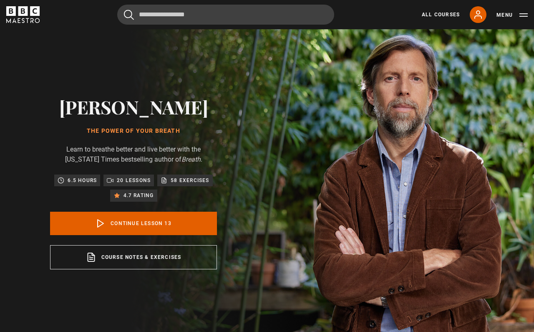 The image size is (534, 332). I want to click on h1: The Power of Your Breath, so click(134, 131).